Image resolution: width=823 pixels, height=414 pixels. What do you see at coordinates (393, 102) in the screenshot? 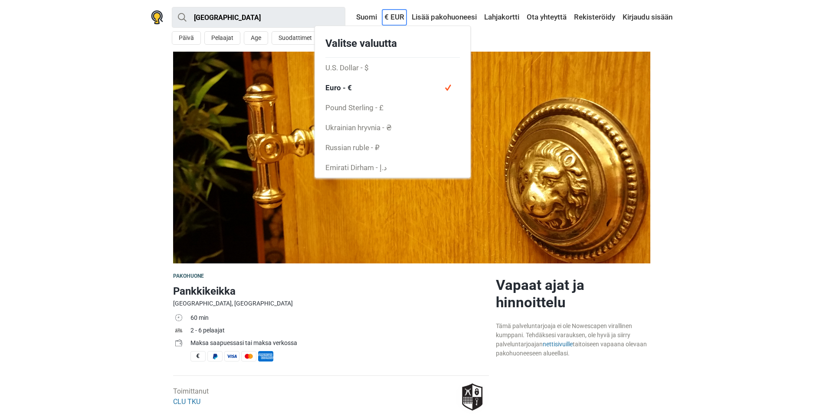
I see `div: € EUR` at bounding box center [393, 102].